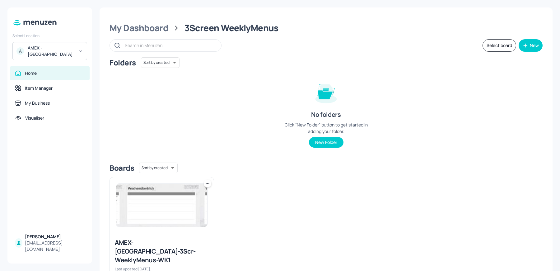  Describe the element at coordinates (35, 118) in the screenshot. I see `div: Visualiser` at that location.